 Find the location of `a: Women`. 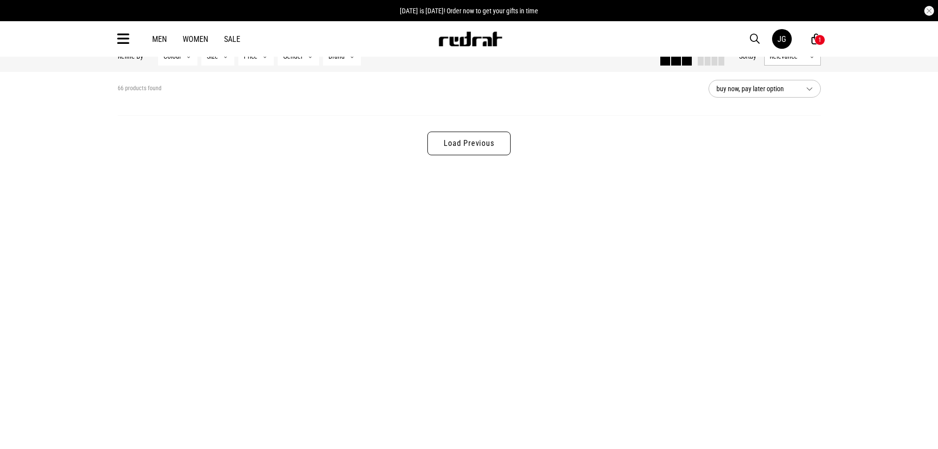

a: Women is located at coordinates (196, 39).